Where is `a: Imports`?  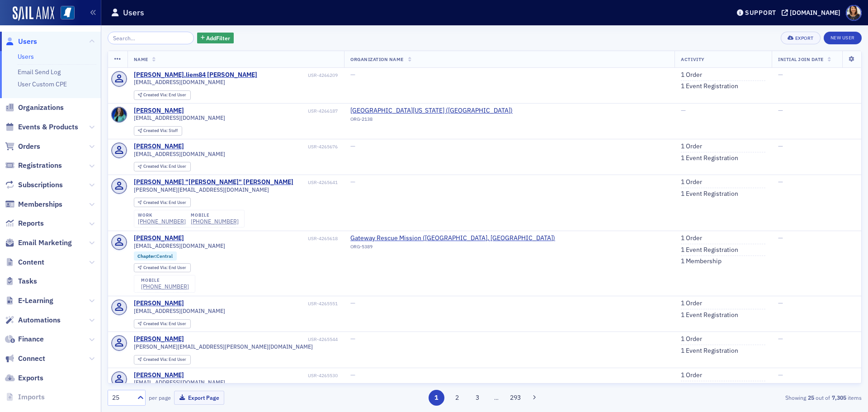 a: Imports is located at coordinates (24, 398).